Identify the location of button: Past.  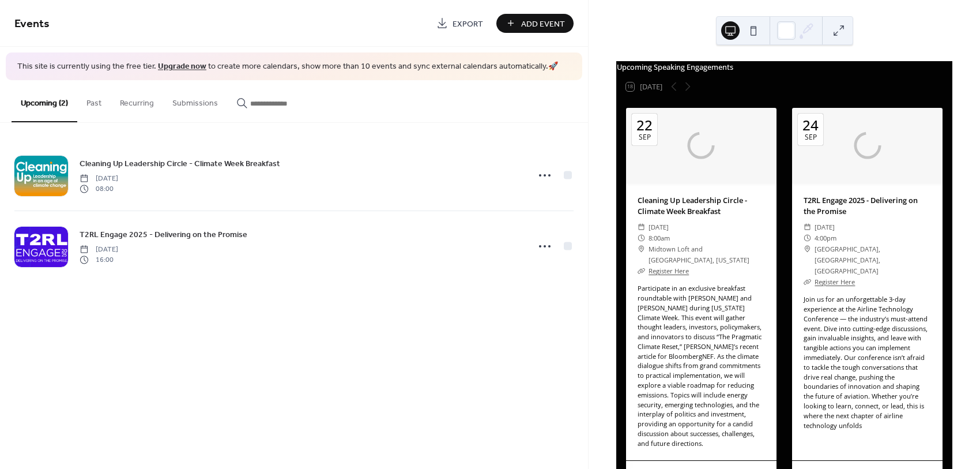
(94, 100).